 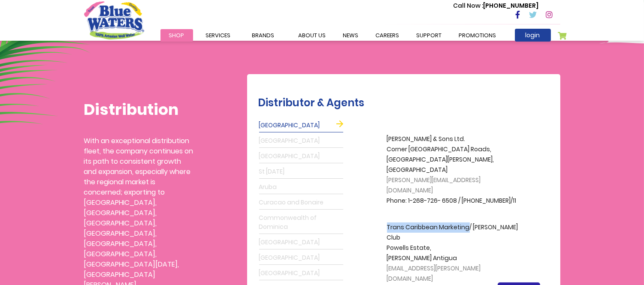 I want to click on a: login, so click(x=533, y=35).